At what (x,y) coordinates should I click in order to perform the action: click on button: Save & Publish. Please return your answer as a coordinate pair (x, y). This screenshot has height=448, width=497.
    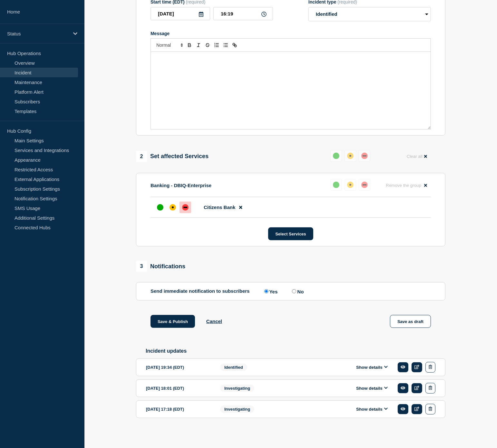
    Looking at the image, I should click on (172, 322).